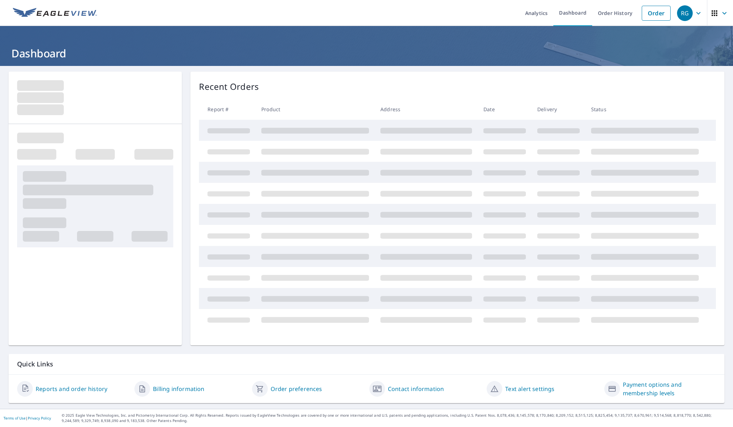  Describe the element at coordinates (669, 389) in the screenshot. I see `a: Payment options and membership levels` at that location.